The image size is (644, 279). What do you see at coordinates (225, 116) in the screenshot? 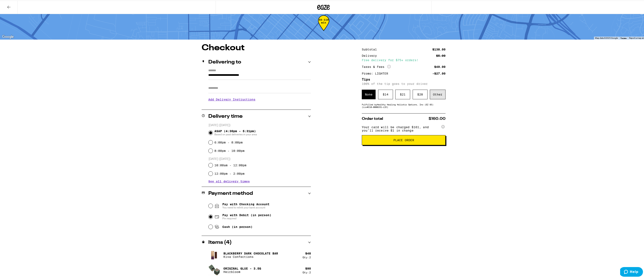
I see `h2: Delivery time` at bounding box center [225, 116].